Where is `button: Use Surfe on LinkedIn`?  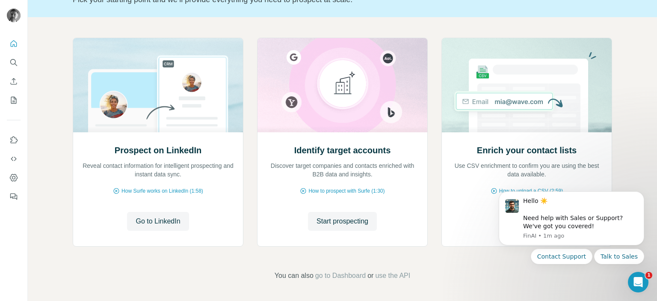 button: Use Surfe on LinkedIn is located at coordinates (14, 140).